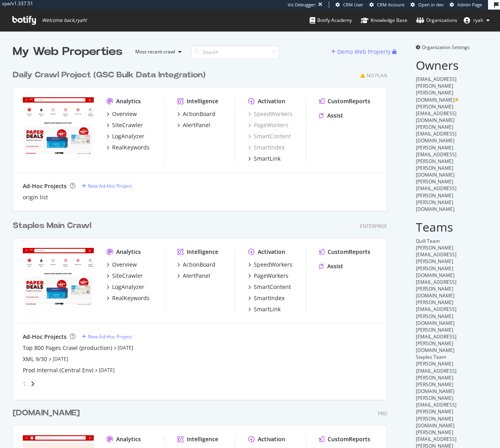  What do you see at coordinates (125, 276) in the screenshot?
I see `a: SiteCrawler` at bounding box center [125, 276].